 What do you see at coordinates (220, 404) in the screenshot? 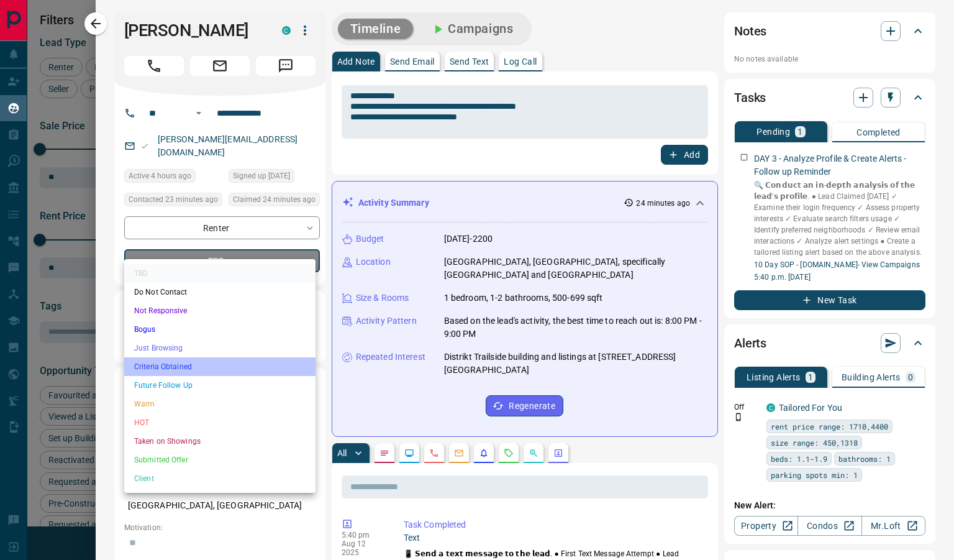
I see `li: Warm` at bounding box center [220, 404].